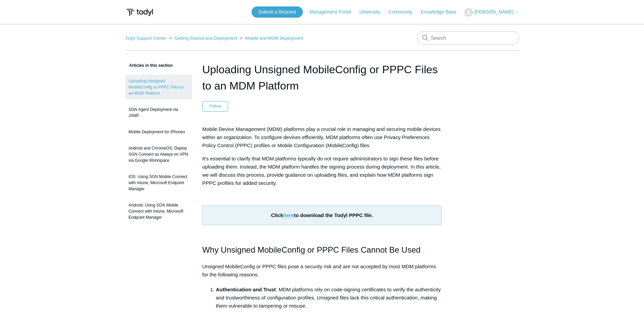  What do you see at coordinates (322, 78) in the screenshot?
I see `h1: Uploading Unsigned MobileConfig or PPPC Files to an MDM Platform` at bounding box center [322, 78].